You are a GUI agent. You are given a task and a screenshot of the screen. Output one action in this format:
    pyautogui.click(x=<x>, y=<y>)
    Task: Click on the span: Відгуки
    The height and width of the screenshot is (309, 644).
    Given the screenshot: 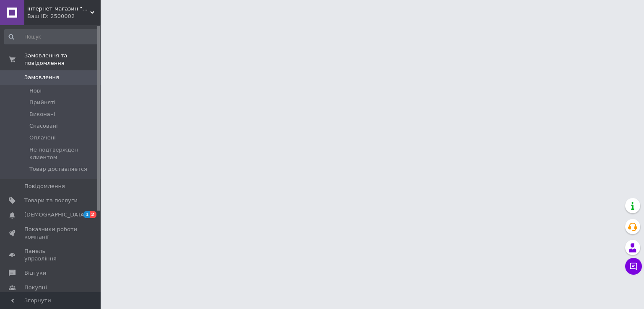 What is the action you would take?
    pyautogui.click(x=35, y=273)
    